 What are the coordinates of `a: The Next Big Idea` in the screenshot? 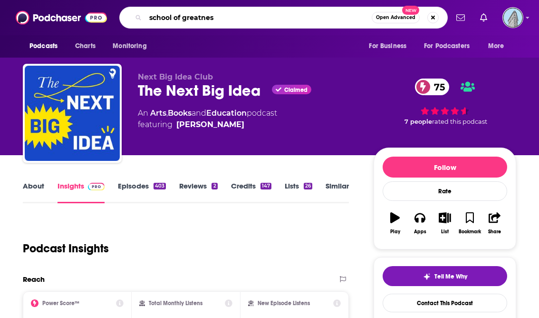 It's located at (72, 113).